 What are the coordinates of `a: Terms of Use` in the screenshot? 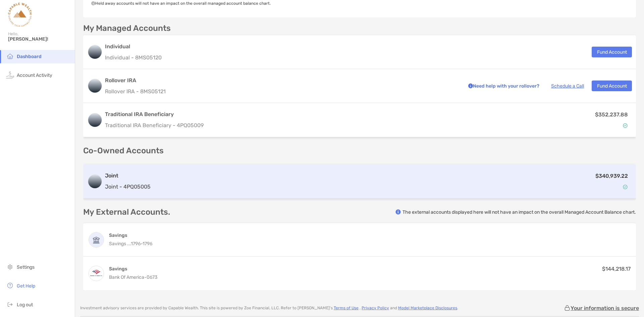 It's located at (346, 308).